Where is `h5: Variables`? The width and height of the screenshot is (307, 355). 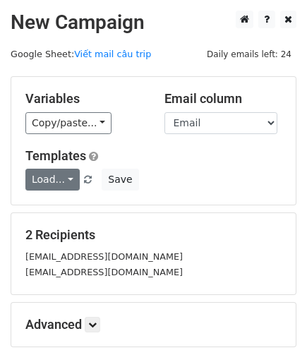 h5: Variables is located at coordinates (84, 99).